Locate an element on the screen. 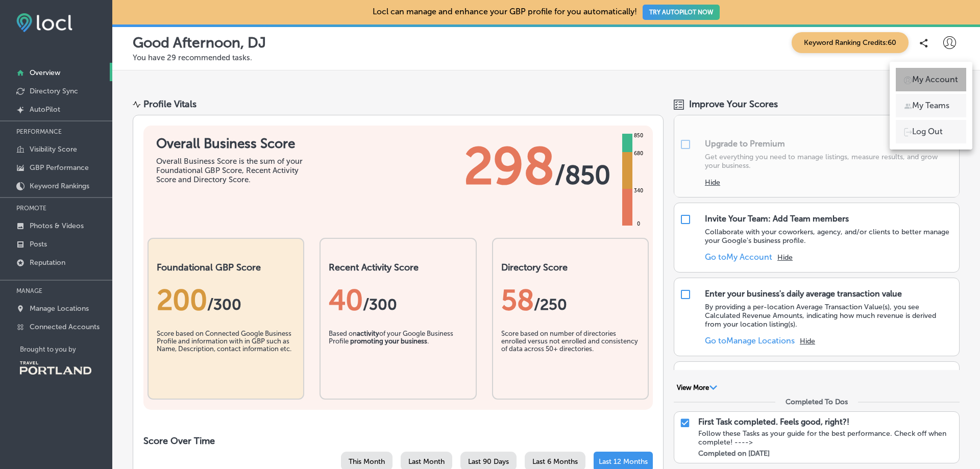 This screenshot has width=980, height=469. p: Directory Sync is located at coordinates (54, 91).